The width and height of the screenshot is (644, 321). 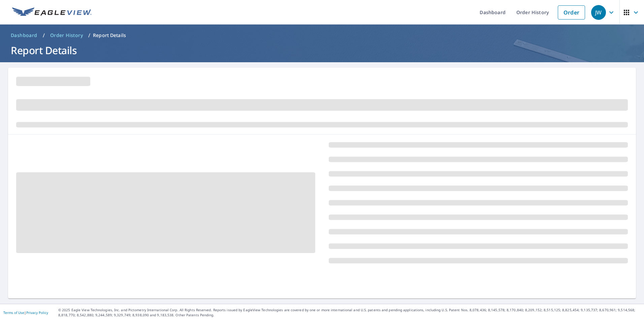 I want to click on p: © 2025 Eagle View Technologies, Inc. and Pictometry International Corp. All Rights Reserved. Repo..., so click(x=349, y=313).